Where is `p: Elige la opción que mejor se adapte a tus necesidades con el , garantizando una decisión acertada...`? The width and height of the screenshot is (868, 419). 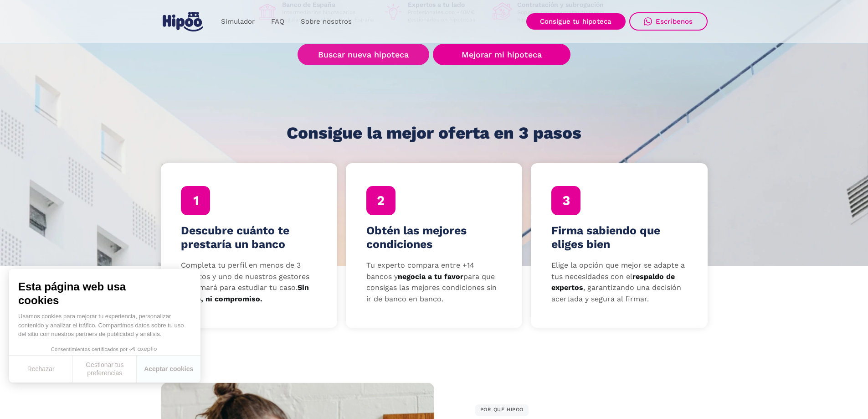
p: Elige la opción que mejor se adapte a tus necesidades con el , garantizando una decisión acertada... is located at coordinates (619, 282).